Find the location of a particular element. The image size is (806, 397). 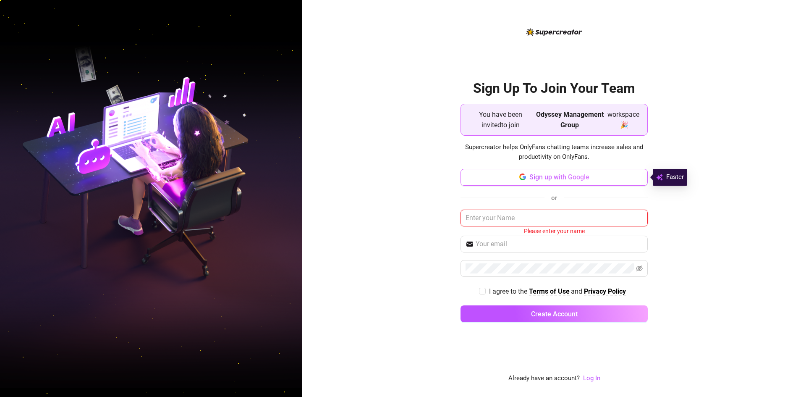

span: Supercreator helps OnlyFans chatting teams increase sales and productivity on OnlyFans. is located at coordinates (554, 152).